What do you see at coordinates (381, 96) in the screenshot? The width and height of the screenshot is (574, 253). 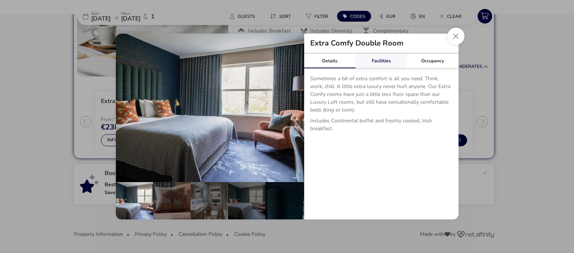 I see `p: Sometimes a bit of extra comfort is all you need. Think, work, chill. A little extra luxury never...` at bounding box center [381, 96].